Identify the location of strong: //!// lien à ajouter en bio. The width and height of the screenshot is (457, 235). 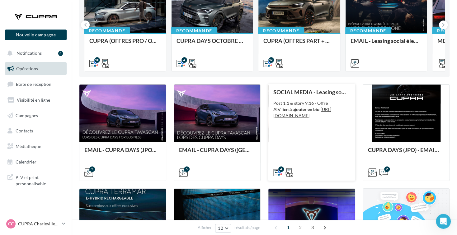
(296, 109).